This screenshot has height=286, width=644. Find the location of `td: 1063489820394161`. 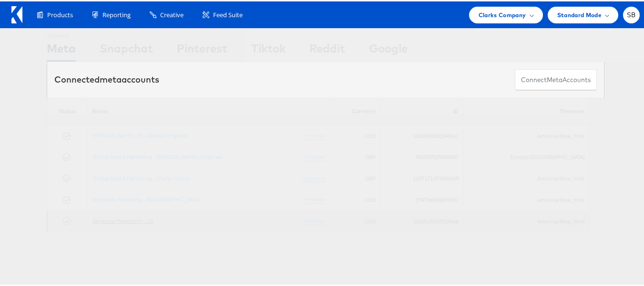

td: 1063489820394161 is located at coordinates (422, 134).